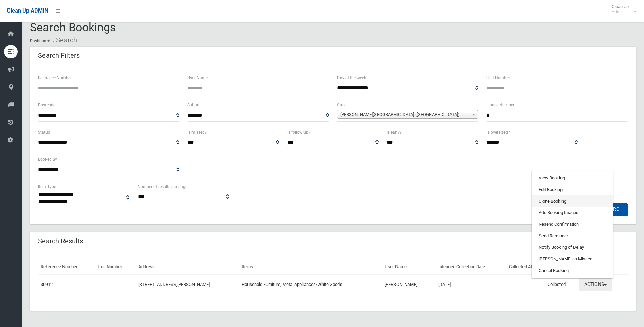  Describe the element at coordinates (162, 186) in the screenshot. I see `label: Number of results per page` at that location.